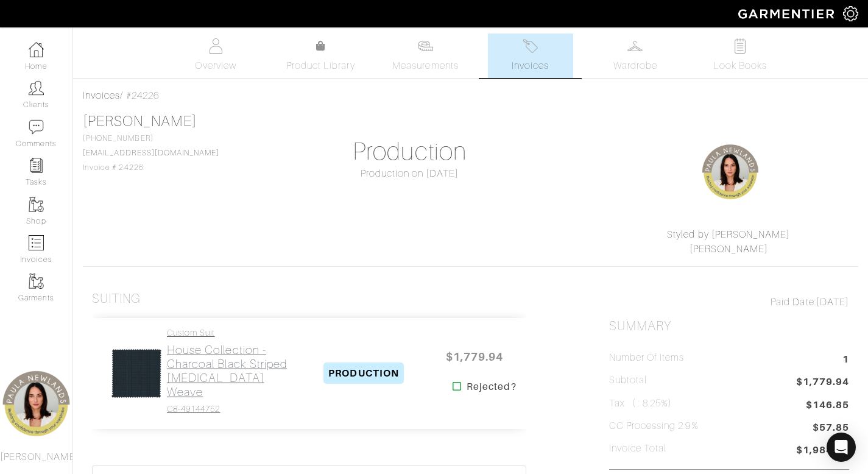  Describe the element at coordinates (425, 66) in the screenshot. I see `span: Measurements` at that location.